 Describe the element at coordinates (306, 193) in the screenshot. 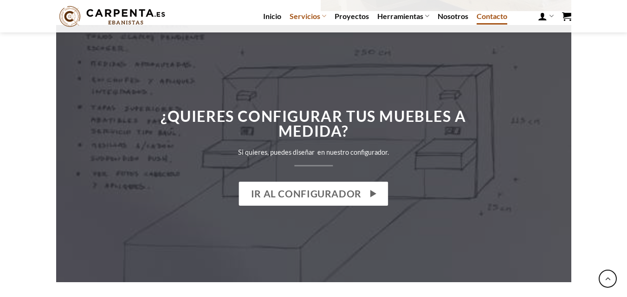

I see `span: IR AL CONFIGURADOR` at that location.